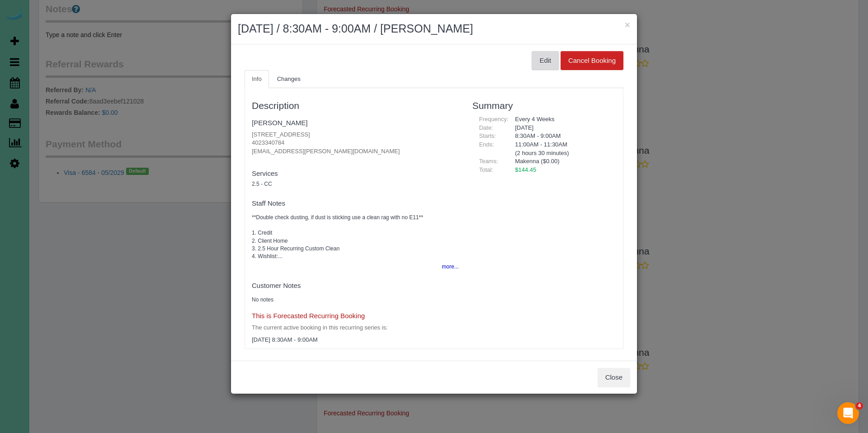  Describe the element at coordinates (355, 316) in the screenshot. I see `h4: This is Forecasted Recurring Booking` at that location.